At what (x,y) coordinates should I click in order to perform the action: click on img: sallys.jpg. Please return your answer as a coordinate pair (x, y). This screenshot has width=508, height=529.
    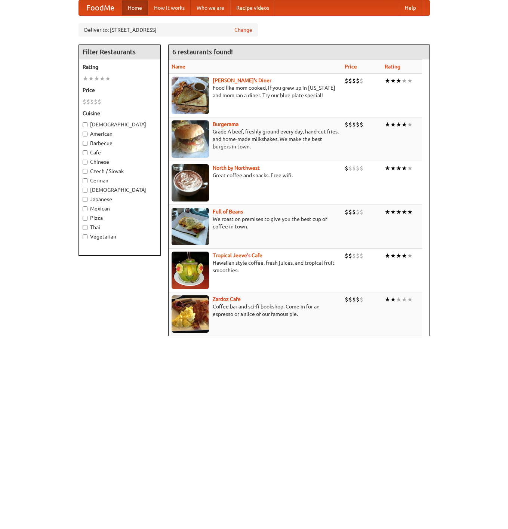
    Looking at the image, I should click on (190, 95).